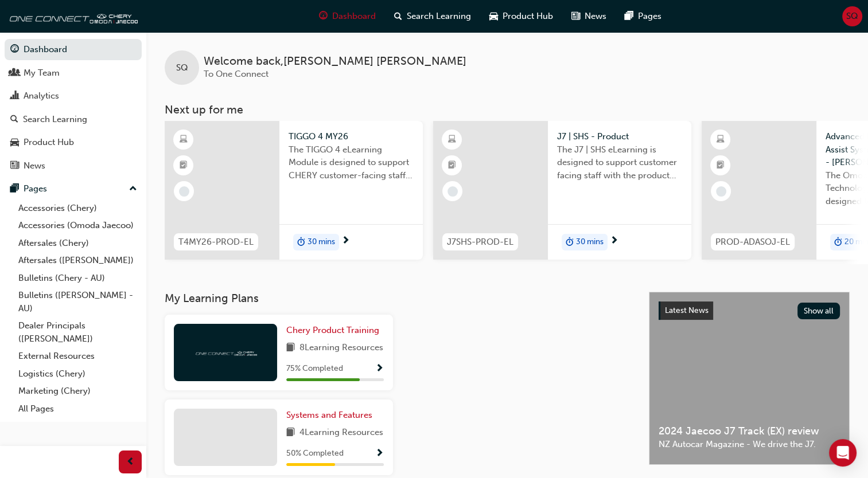 The image size is (868, 478). What do you see at coordinates (588, 16) in the screenshot?
I see `a: news-iconNews` at bounding box center [588, 16].